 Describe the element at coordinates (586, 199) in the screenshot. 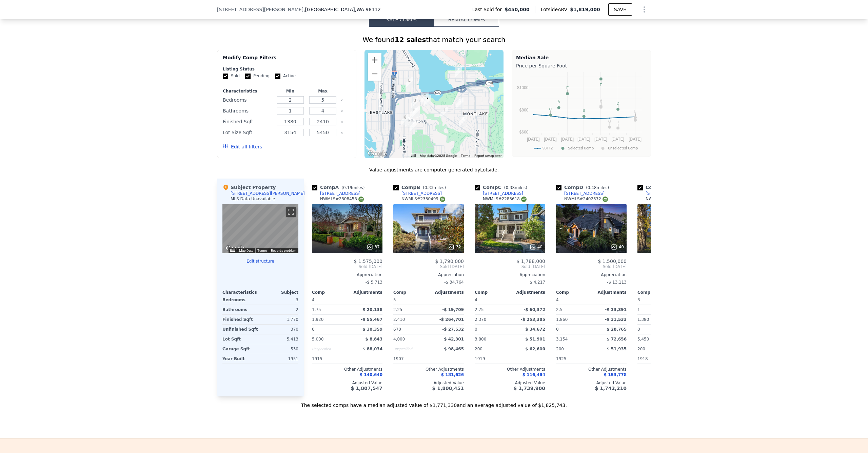

I see `div: NWMLS # 2402372` at that location.